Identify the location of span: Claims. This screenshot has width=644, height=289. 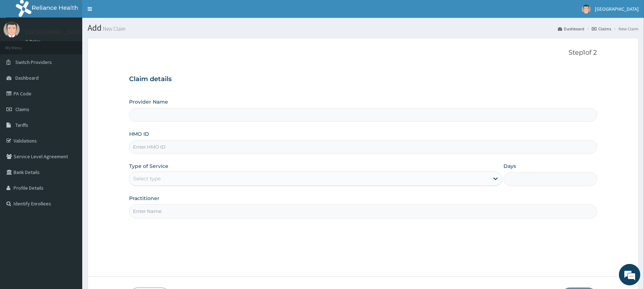
(23, 110).